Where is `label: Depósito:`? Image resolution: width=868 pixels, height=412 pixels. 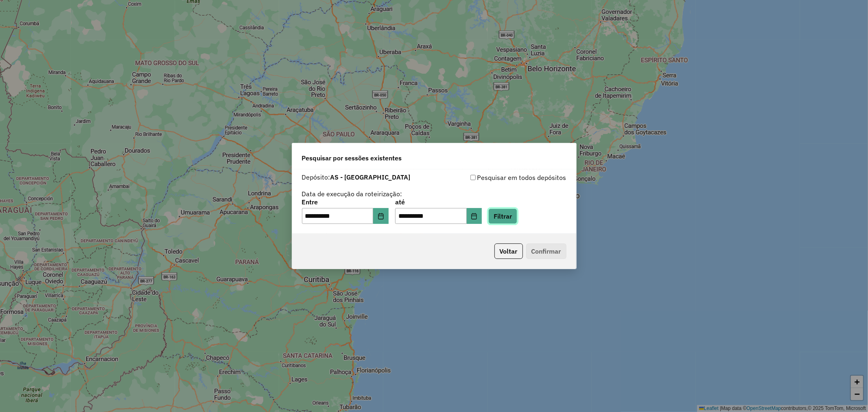 label: Depósito: is located at coordinates (356, 177).